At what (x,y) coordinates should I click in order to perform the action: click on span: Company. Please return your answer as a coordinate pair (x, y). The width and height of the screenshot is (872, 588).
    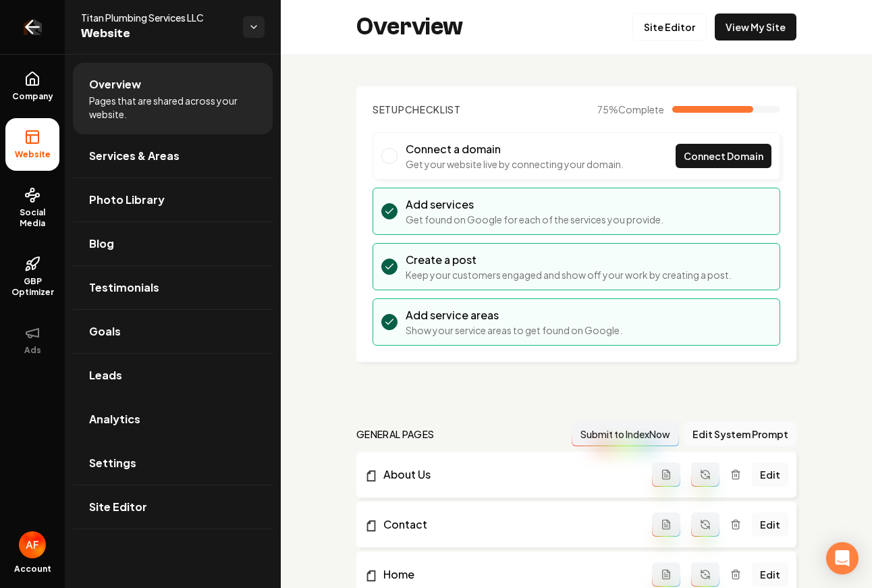
    Looking at the image, I should click on (33, 97).